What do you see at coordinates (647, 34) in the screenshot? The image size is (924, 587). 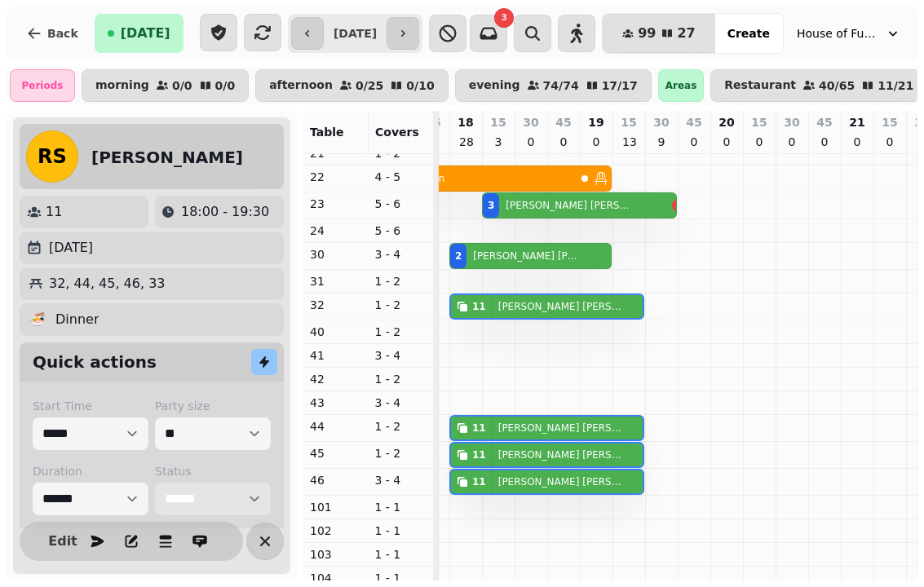 I see `span: 99` at bounding box center [647, 34].